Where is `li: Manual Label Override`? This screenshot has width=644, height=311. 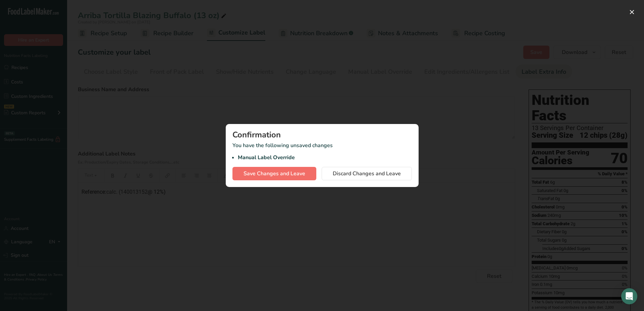 li: Manual Label Override is located at coordinates (324, 158).